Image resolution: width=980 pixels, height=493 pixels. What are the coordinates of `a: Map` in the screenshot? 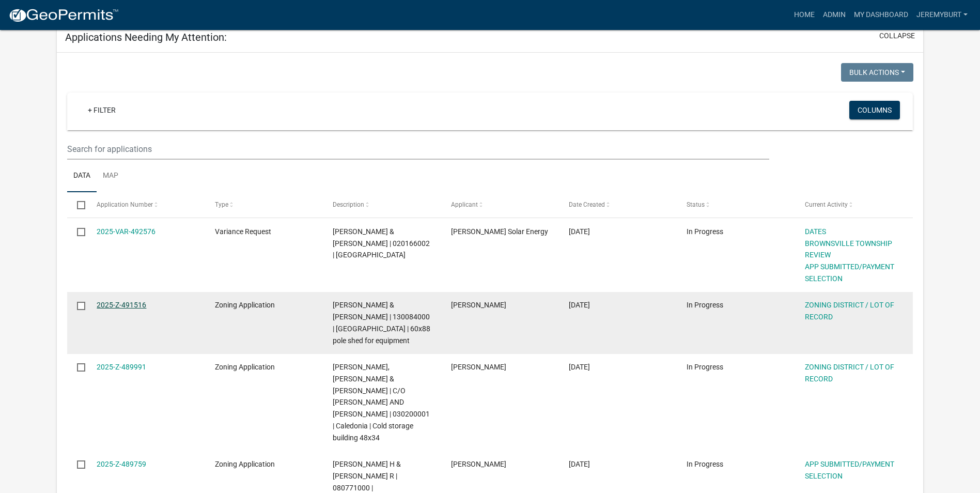 It's located at (110, 176).